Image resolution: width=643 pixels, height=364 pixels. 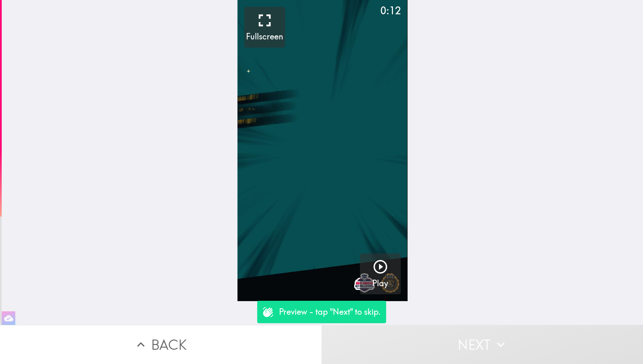 What do you see at coordinates (380, 274) in the screenshot?
I see `button: Play` at bounding box center [380, 274].